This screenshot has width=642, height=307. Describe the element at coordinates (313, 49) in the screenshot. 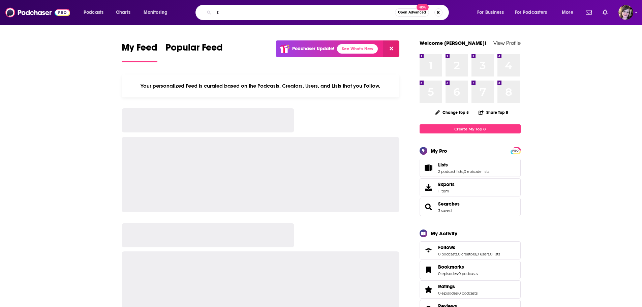

I see `p: Podchaser Update!` at that location.